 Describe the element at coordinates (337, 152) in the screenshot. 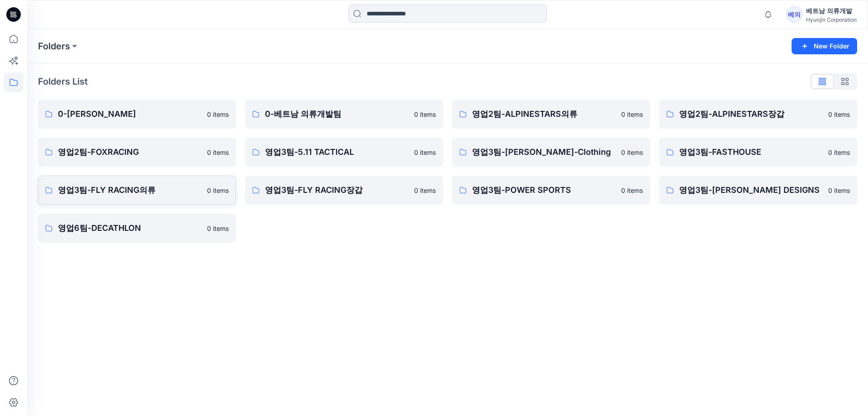

I see `p: 영업3팀-5.11 TACTICAL` at that location.